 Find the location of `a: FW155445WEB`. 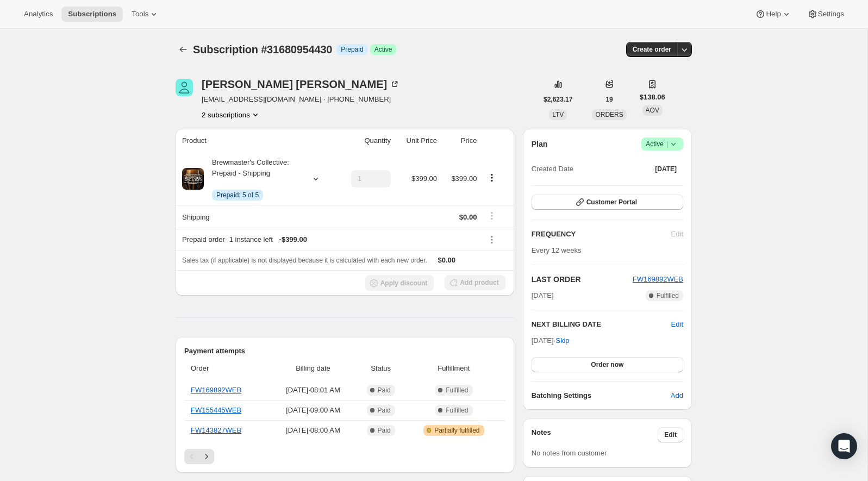

a: FW155445WEB is located at coordinates (216, 411).